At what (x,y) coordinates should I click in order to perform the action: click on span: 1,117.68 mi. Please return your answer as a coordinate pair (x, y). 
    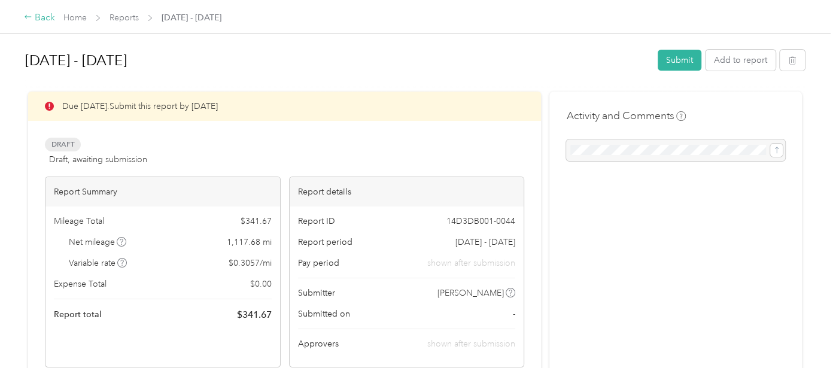
    Looking at the image, I should click on (249, 242).